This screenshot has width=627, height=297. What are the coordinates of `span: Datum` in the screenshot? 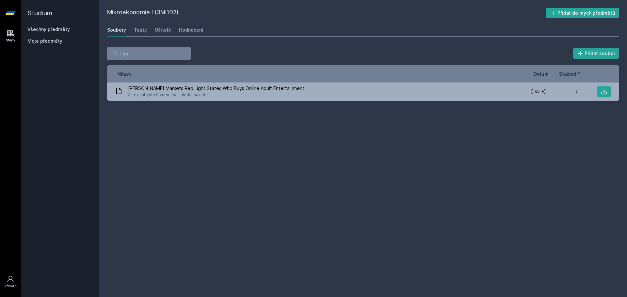 It's located at (541, 74).